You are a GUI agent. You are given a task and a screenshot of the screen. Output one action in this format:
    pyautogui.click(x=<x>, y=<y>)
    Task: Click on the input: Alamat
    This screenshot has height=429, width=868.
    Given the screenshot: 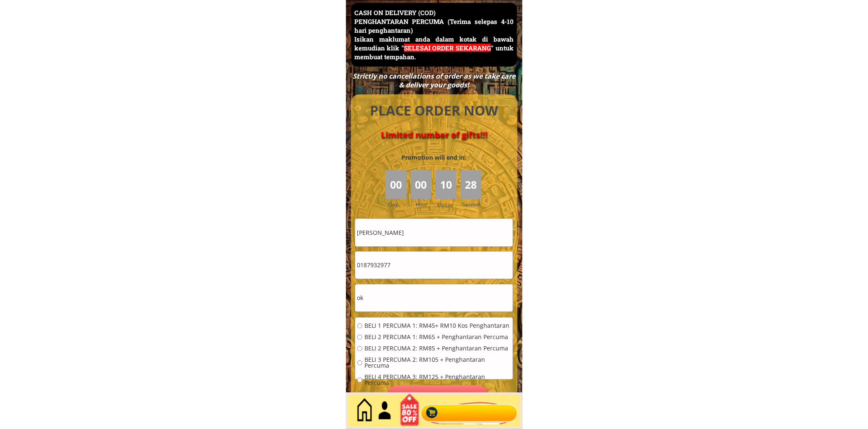 What is the action you would take?
    pyautogui.click(x=434, y=298)
    